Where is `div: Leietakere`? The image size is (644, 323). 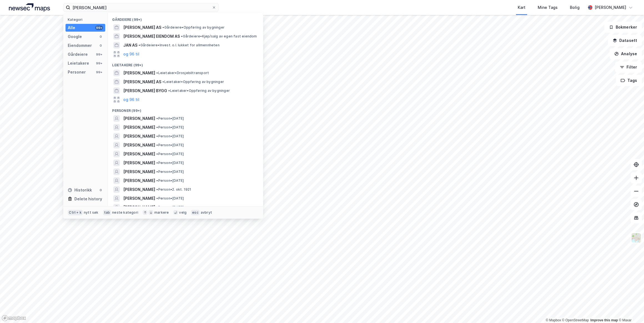
div: Leietakere is located at coordinates (78, 64).